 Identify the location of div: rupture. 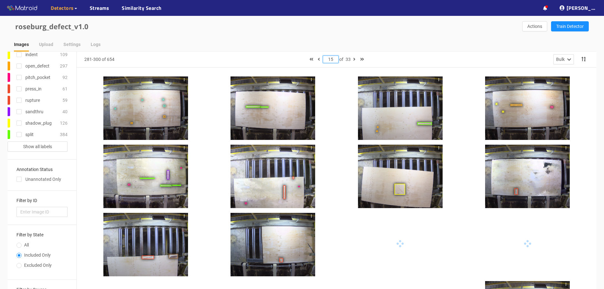
(33, 100).